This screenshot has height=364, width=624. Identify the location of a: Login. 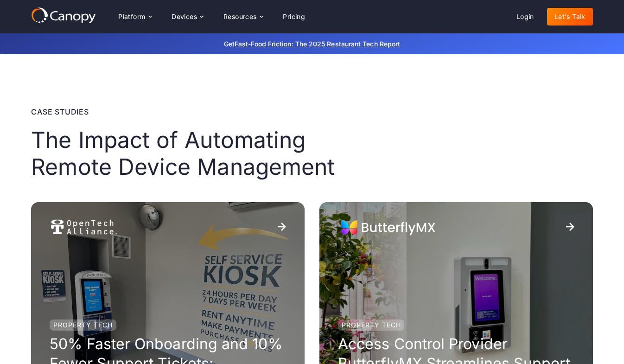
(526, 17).